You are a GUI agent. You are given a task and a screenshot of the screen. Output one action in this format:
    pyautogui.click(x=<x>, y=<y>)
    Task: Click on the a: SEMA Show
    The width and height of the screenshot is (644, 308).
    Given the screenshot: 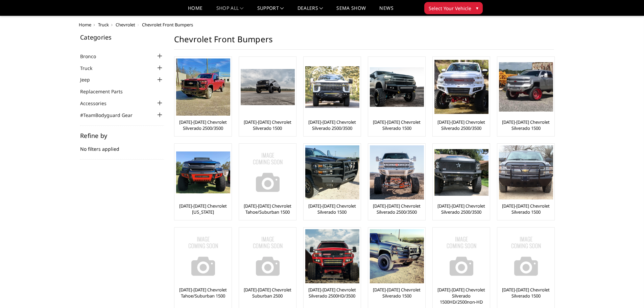 What is the action you would take?
    pyautogui.click(x=351, y=11)
    